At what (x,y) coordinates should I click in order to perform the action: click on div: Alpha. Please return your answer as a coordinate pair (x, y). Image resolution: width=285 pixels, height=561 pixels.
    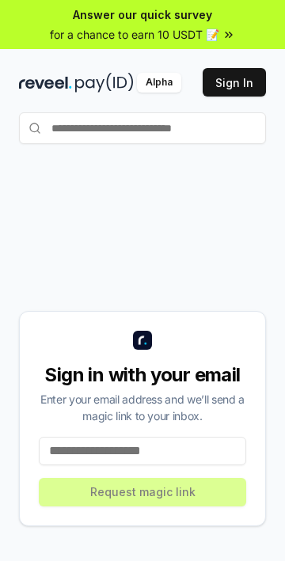
    Looking at the image, I should click on (159, 82).